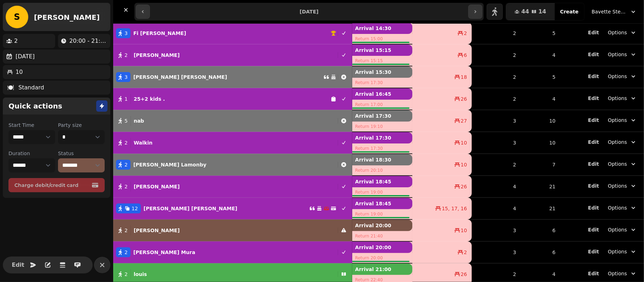 This screenshot has height=282, width=644. I want to click on p: 2, so click(16, 41).